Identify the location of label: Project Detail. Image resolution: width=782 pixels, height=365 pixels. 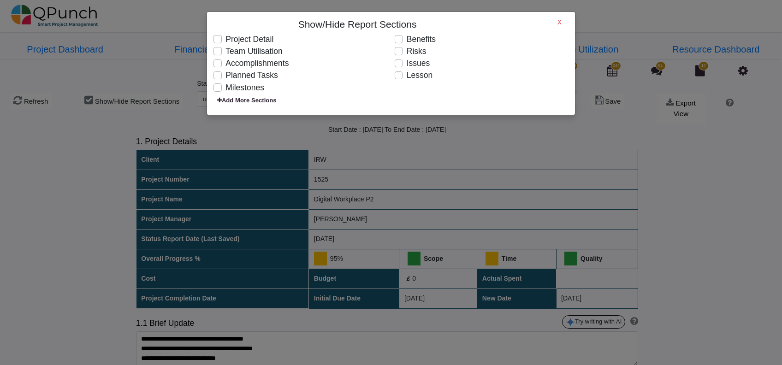
(250, 39).